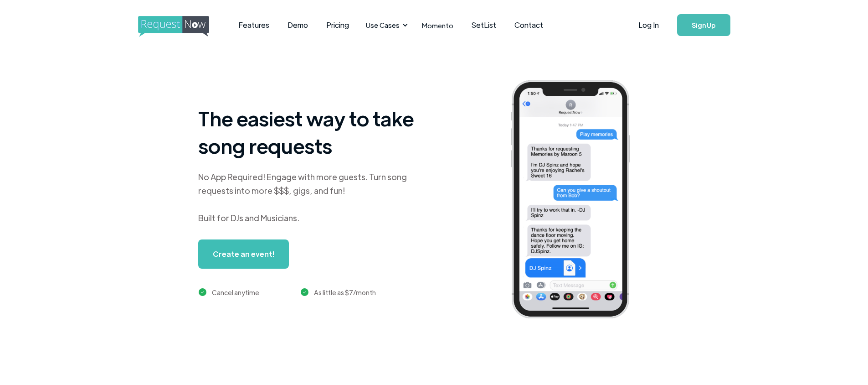  I want to click on a: Momento, so click(438, 25).